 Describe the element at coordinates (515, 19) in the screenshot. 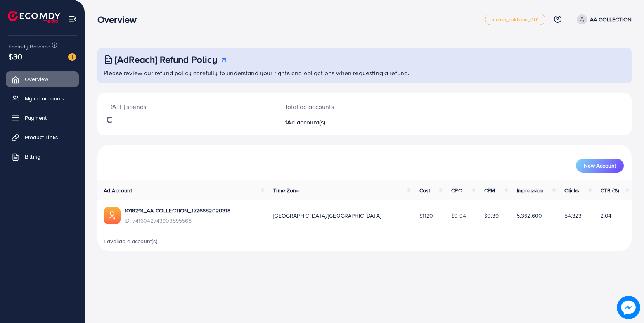

I see `a: metap_pakistan_001` at that location.